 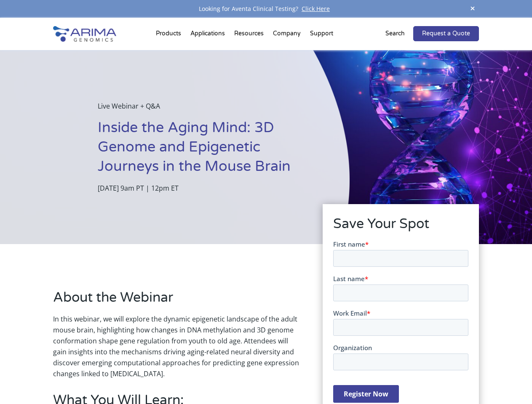 What do you see at coordinates (401, 227) in the screenshot?
I see `h2: Save Your Spot` at bounding box center [401, 227].